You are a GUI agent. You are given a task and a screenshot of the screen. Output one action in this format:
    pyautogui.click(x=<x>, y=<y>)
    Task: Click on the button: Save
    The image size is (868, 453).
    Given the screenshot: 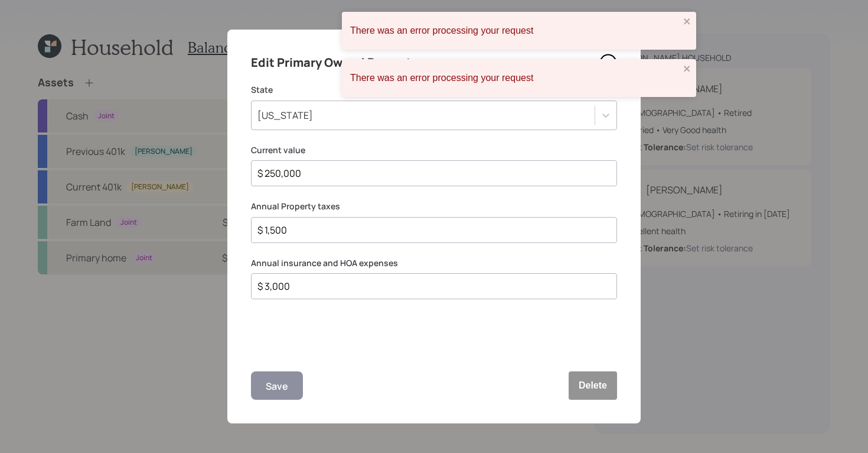 What is the action you would take?
    pyautogui.click(x=277, y=385)
    